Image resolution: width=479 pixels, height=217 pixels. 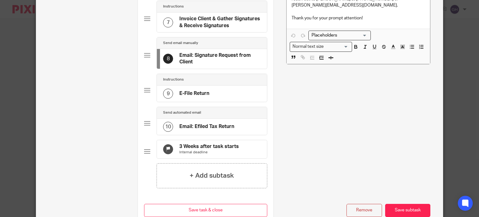 I want to click on p: Internal deadline, so click(x=209, y=152).